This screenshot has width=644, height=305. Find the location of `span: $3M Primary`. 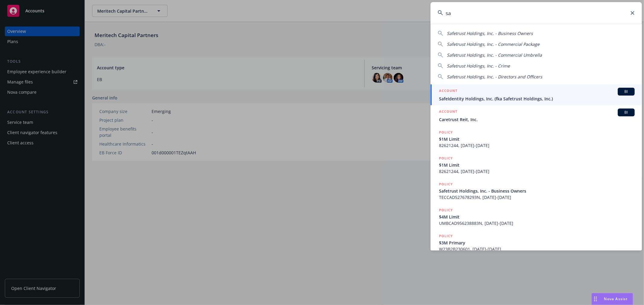

span: $3M Primary is located at coordinates (537, 243).